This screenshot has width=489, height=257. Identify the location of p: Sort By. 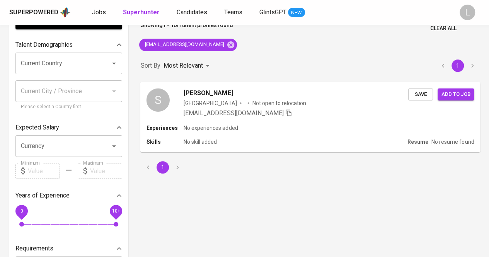
(150, 66).